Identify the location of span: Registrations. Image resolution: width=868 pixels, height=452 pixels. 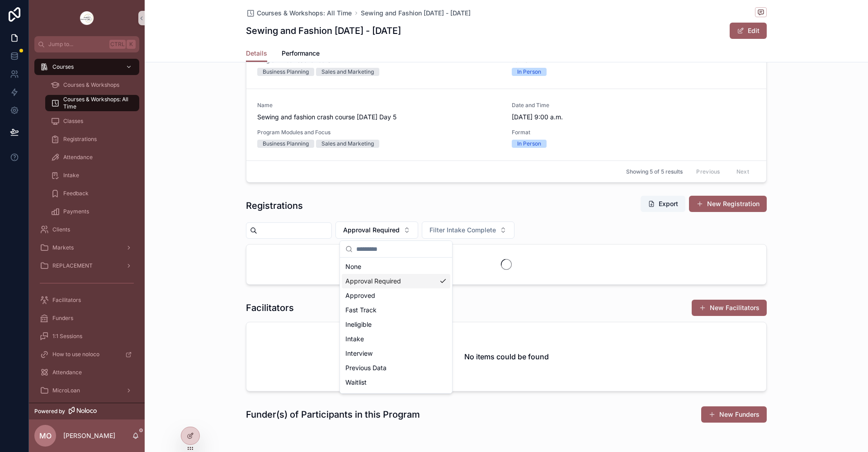
(80, 139).